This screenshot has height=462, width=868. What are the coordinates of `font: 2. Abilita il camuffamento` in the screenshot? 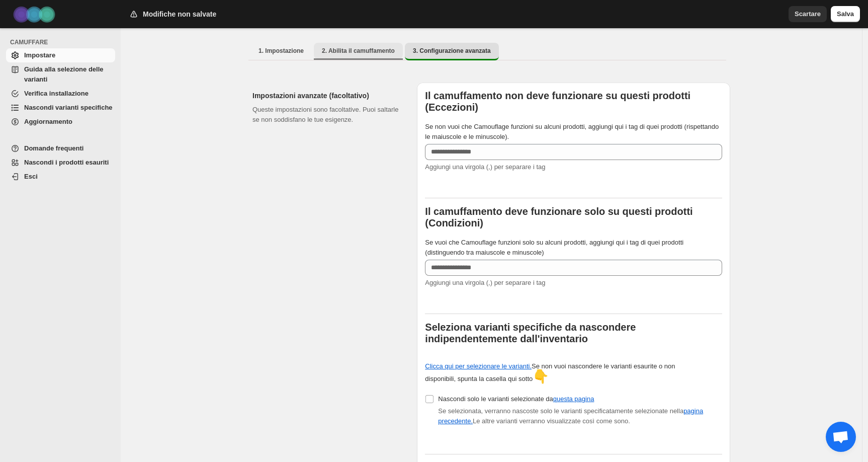 It's located at (358, 51).